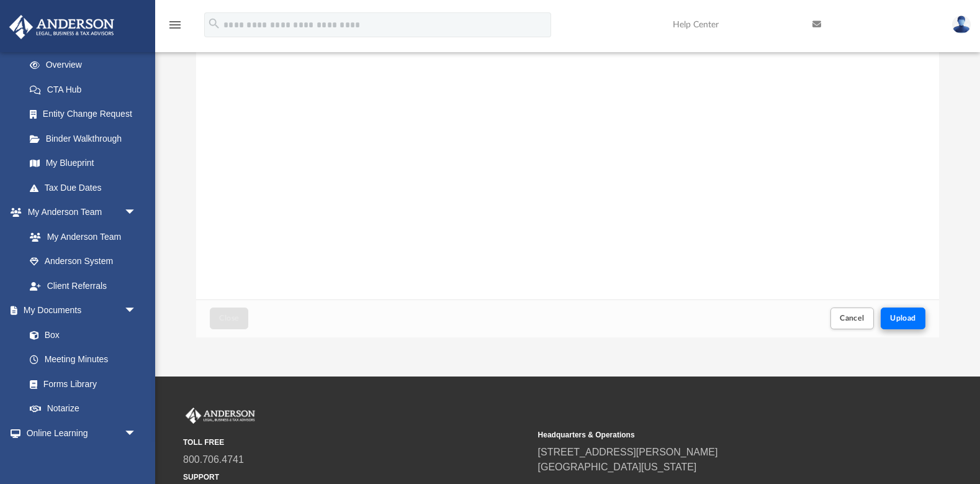 This screenshot has height=484, width=980. What do you see at coordinates (83, 164) in the screenshot?
I see `a: My Blueprint` at bounding box center [83, 164].